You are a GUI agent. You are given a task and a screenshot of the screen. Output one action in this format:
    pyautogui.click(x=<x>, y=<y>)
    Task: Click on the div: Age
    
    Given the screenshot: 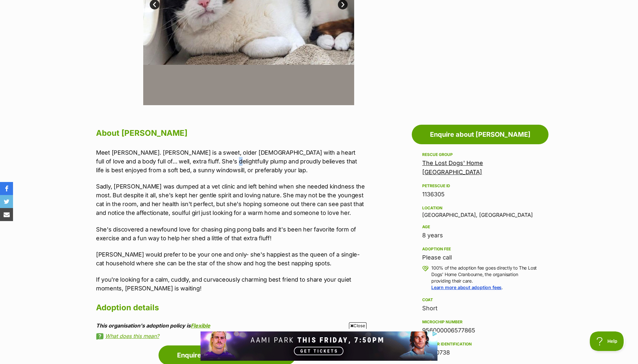 What is the action you would take?
    pyautogui.click(x=480, y=227)
    